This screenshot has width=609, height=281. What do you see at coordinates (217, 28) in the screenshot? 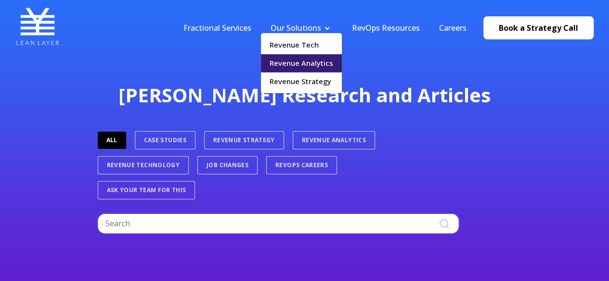
I see `a: Fractional Services` at bounding box center [217, 28].